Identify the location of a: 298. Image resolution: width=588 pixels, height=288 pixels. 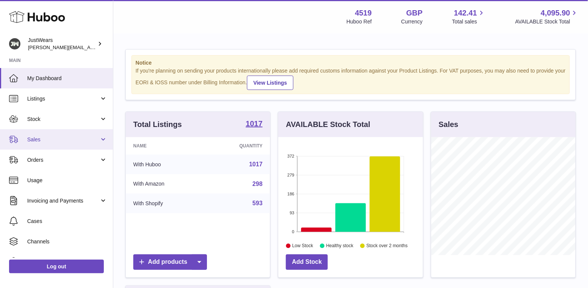
(258, 184).